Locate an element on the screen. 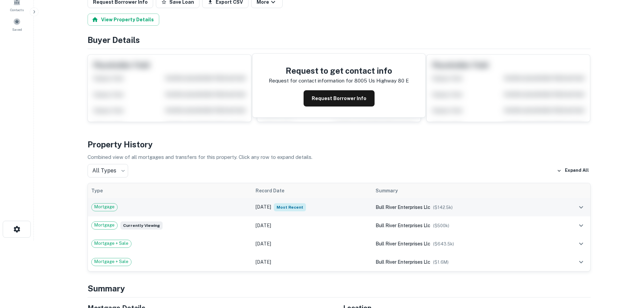  a: Saved is located at coordinates (17, 24).